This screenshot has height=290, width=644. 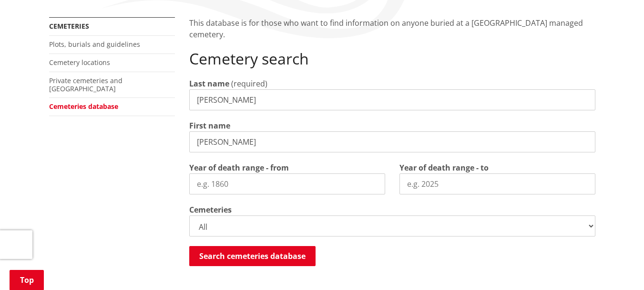 What do you see at coordinates (249, 84) in the screenshot?
I see `span: (required)` at bounding box center [249, 84].